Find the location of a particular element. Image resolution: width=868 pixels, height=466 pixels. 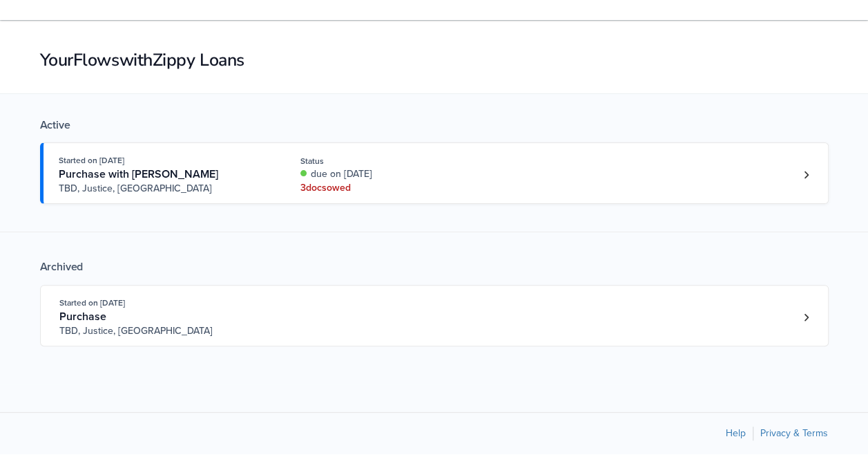

div: 3 doc s owed is located at coordinates (392, 188).